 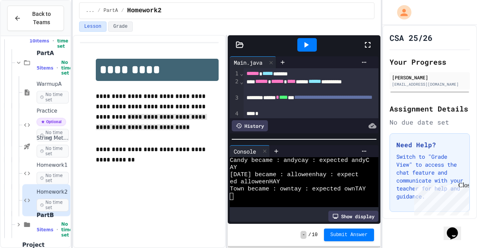 I want to click on div: 4, so click(x=234, y=114).